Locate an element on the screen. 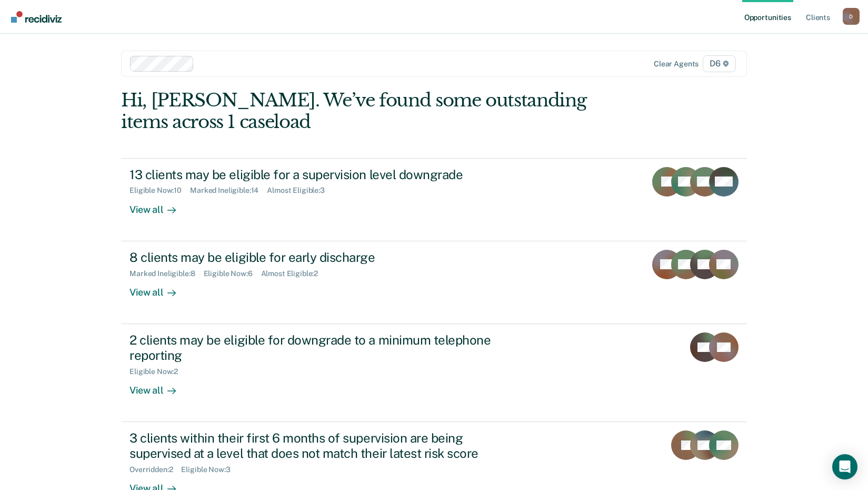 Image resolution: width=868 pixels, height=490 pixels. div: Eligible Now : 3 is located at coordinates (210, 469).